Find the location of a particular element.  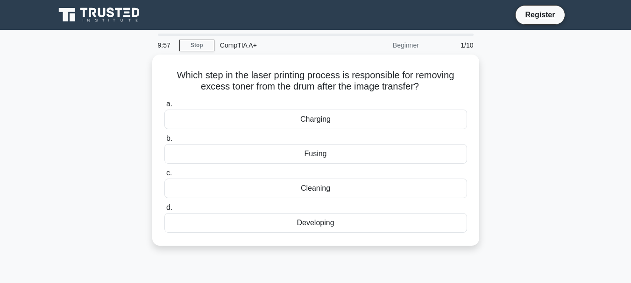

div: Beginner is located at coordinates (383, 45).